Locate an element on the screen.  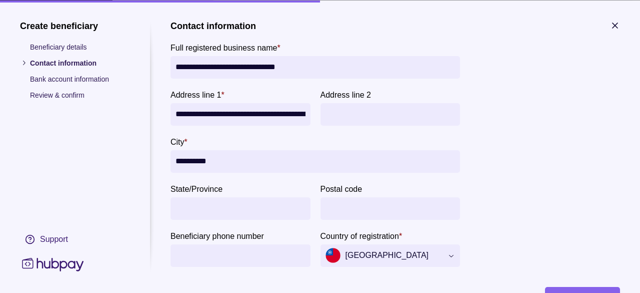
h1: Create beneficiary is located at coordinates (75, 26).